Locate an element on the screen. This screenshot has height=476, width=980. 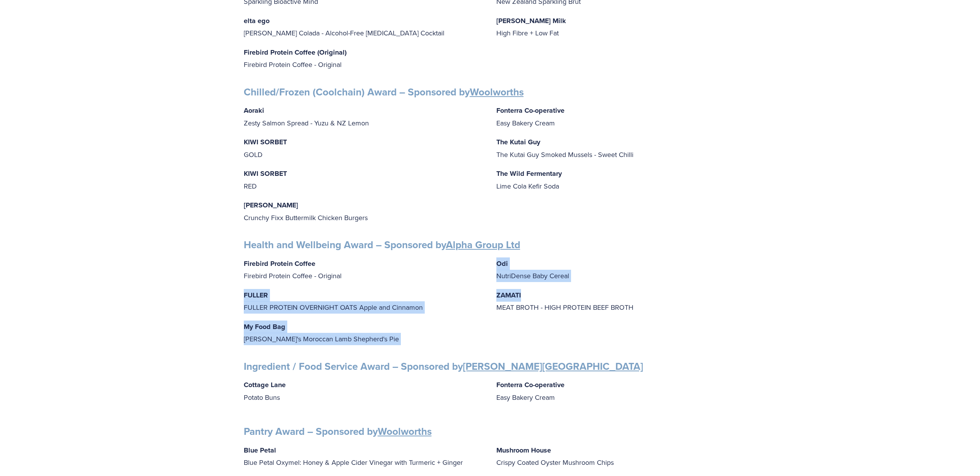
strong: Mushroom House is located at coordinates (523, 450).